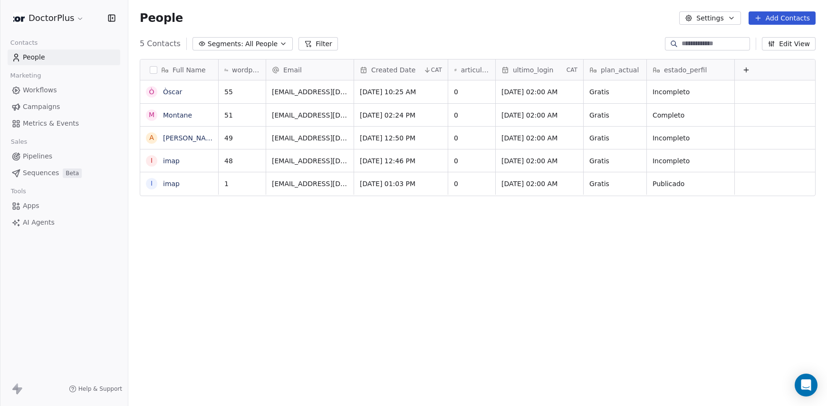 The image size is (827, 406). What do you see at coordinates (40, 90) in the screenshot?
I see `span: Workflows` at bounding box center [40, 90].